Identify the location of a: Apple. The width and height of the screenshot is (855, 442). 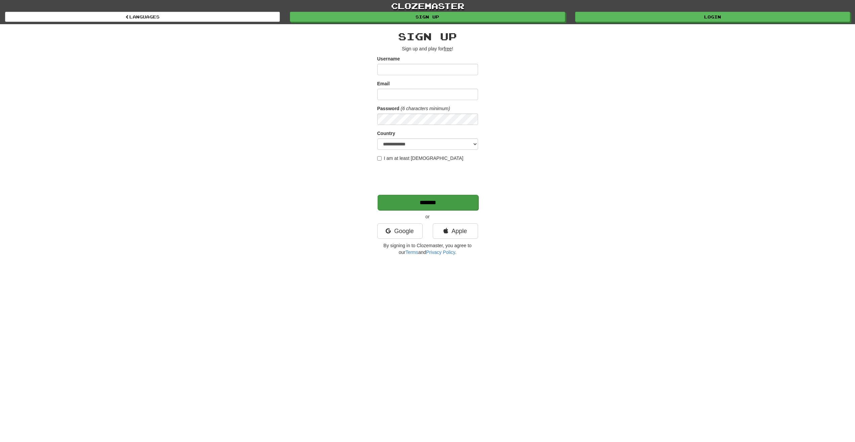
(455, 231).